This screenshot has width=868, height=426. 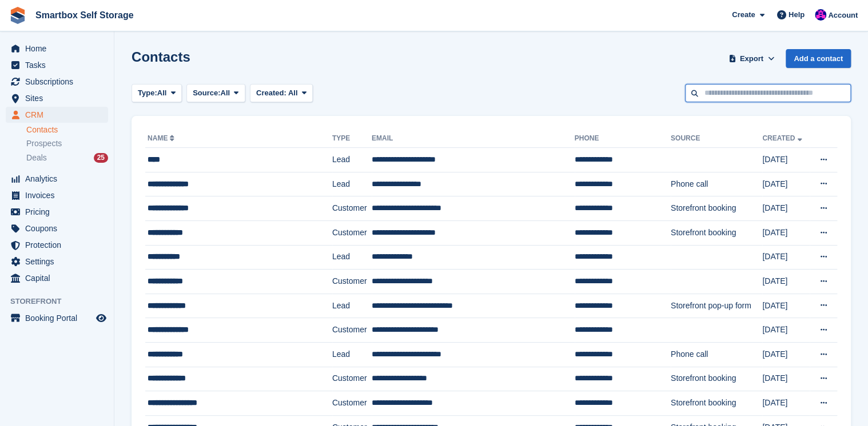 What do you see at coordinates (751, 59) in the screenshot?
I see `button: Export` at bounding box center [751, 59].